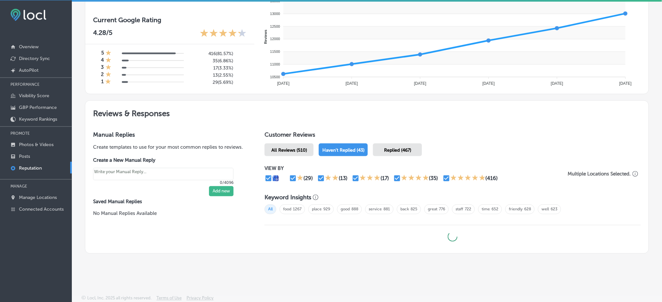 The width and height of the screenshot is (662, 302). I want to click on div: (35), so click(434, 178).